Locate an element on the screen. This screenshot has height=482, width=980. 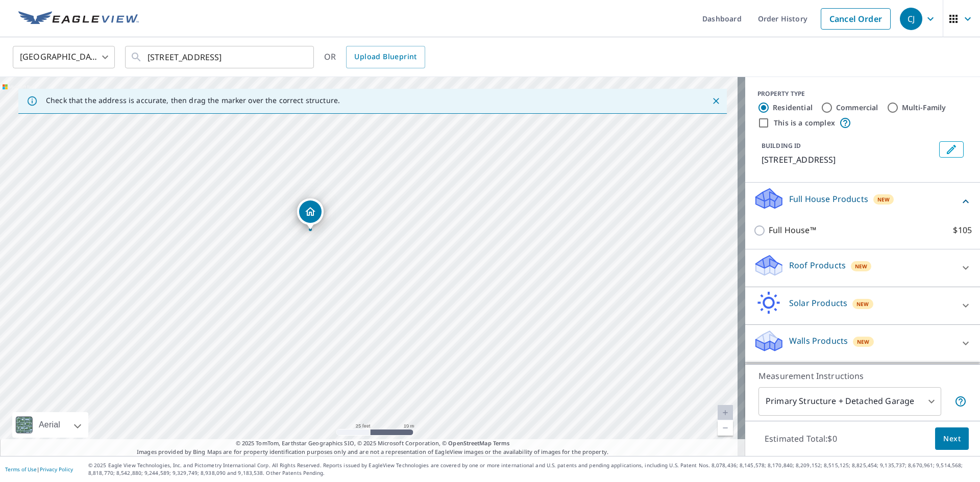
span: Upload Blueprint is located at coordinates (385, 56).